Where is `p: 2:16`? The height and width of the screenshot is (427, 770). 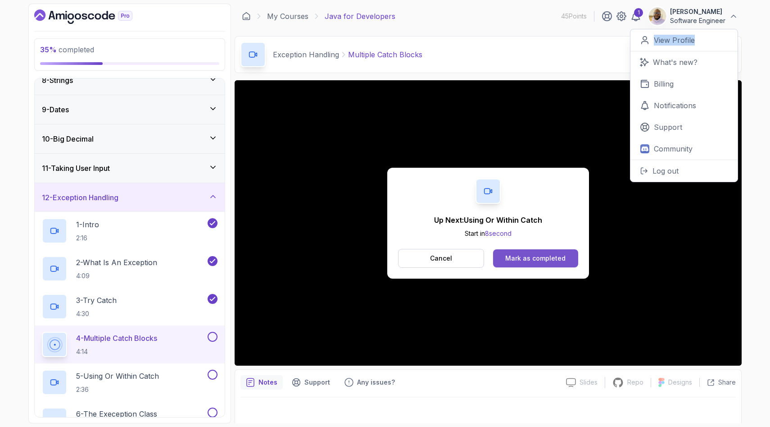
p: 2:16 is located at coordinates (87, 238).